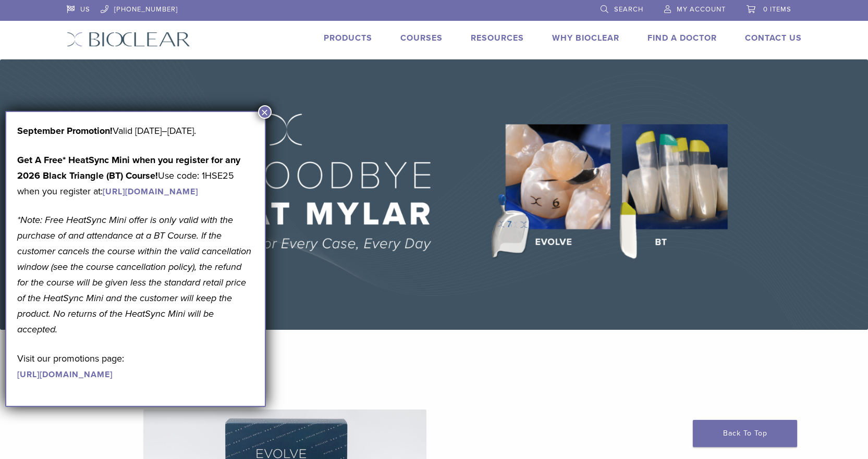 This screenshot has width=868, height=459. I want to click on a: Why Bioclear, so click(586, 38).